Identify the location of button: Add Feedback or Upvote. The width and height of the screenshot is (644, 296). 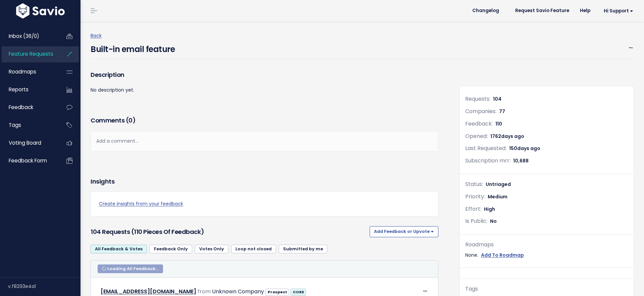
(404, 232).